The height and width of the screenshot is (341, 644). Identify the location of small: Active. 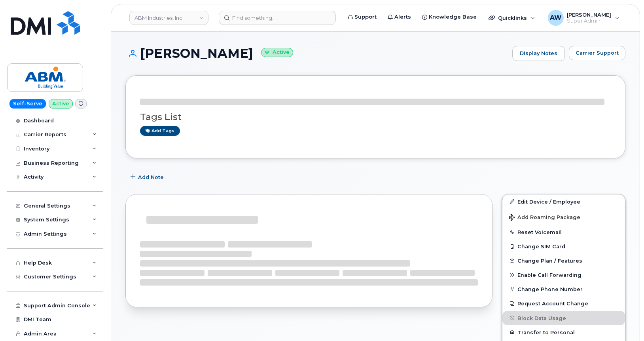
(277, 52).